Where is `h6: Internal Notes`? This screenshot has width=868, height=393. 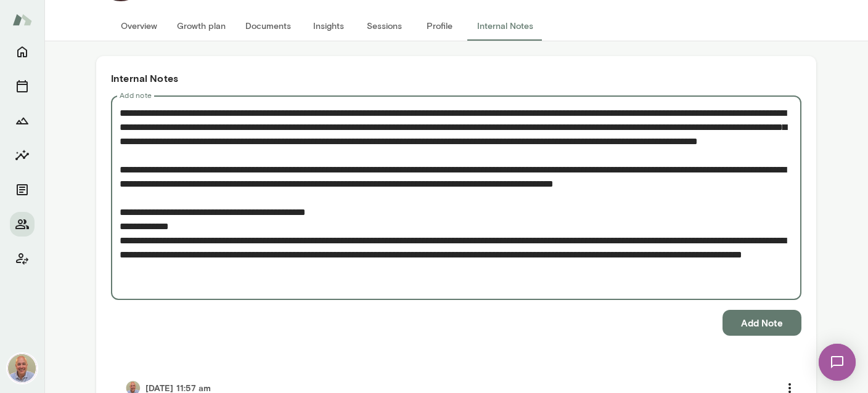
h6: Internal Notes is located at coordinates (456, 78).